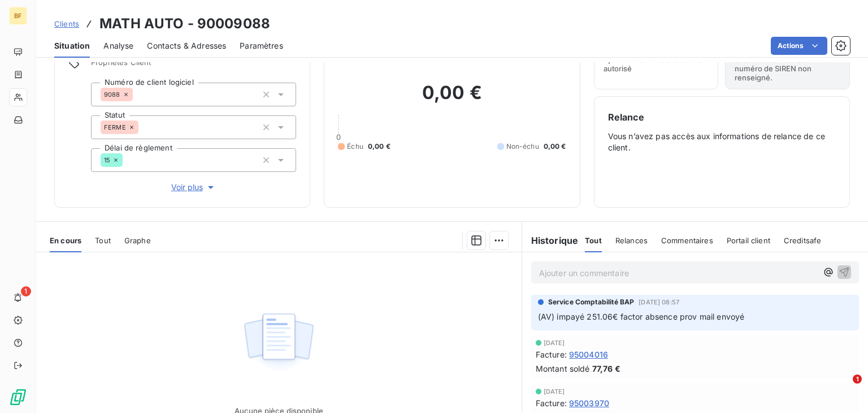 This screenshot has height=413, width=868. What do you see at coordinates (563, 369) in the screenshot?
I see `span: Montant soldé` at bounding box center [563, 369].